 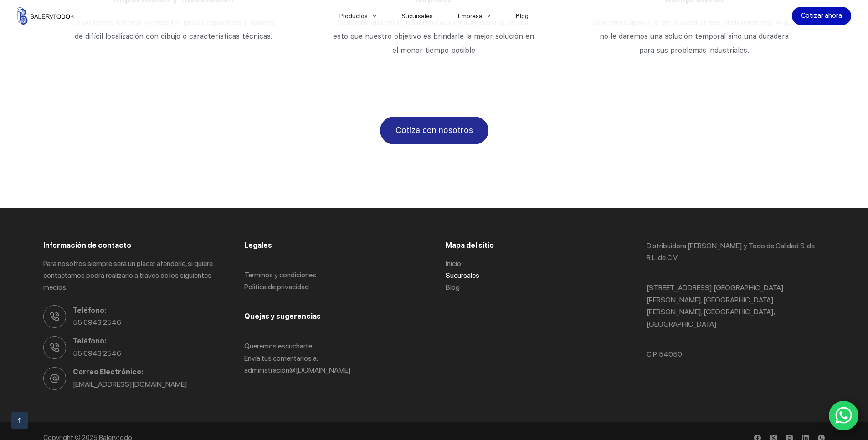 I want to click on a: Terminos y condiciones, so click(x=280, y=274).